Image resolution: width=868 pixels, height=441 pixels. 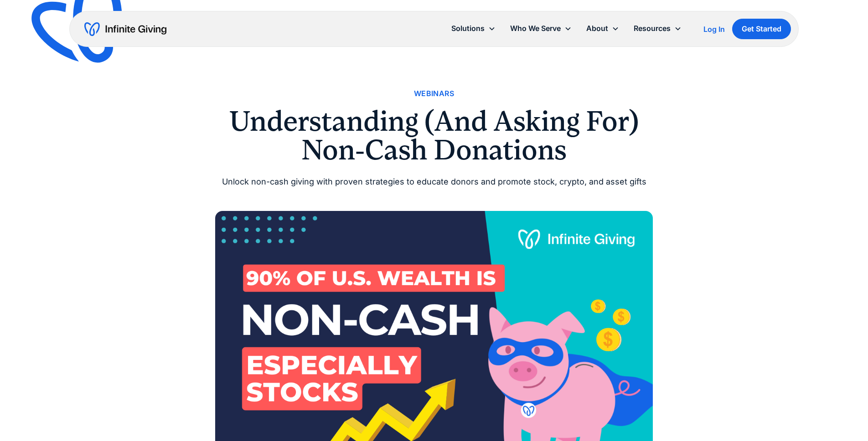 I want to click on div: Webinars, so click(x=434, y=93).